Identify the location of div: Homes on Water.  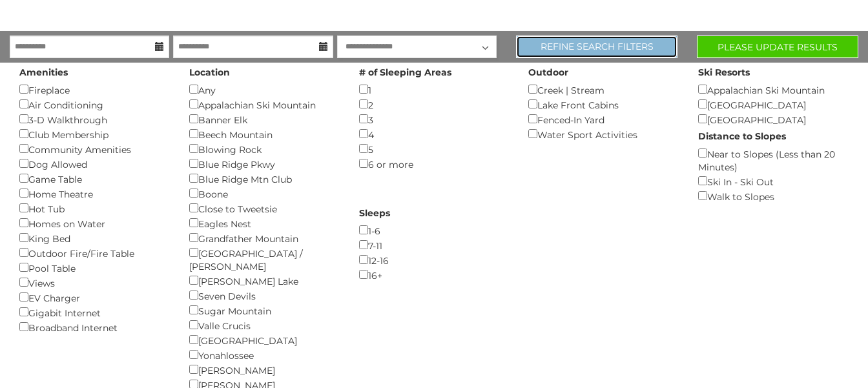
(94, 222).